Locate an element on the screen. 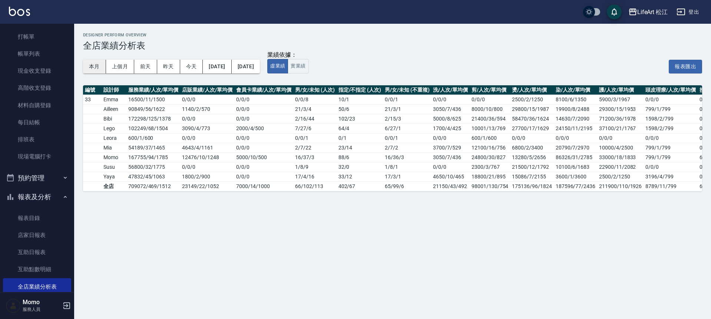 This screenshot has height=319, width=711. td: 21 / 3 / 1 is located at coordinates (407, 109).